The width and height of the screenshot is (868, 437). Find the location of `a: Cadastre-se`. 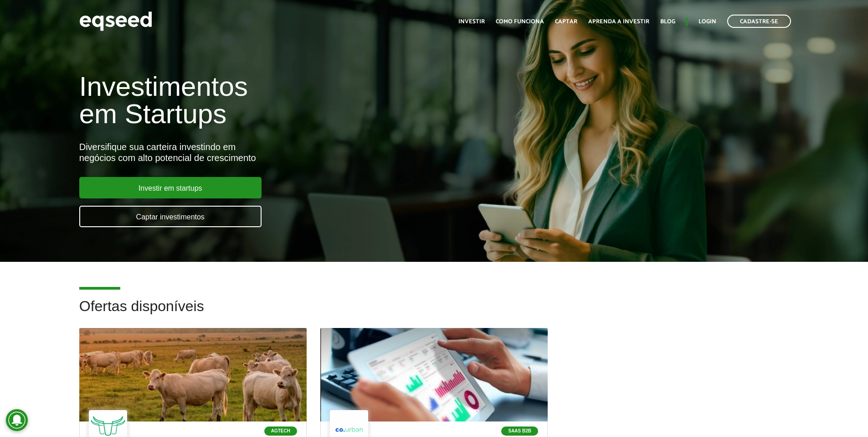

a: Cadastre-se is located at coordinates (759, 21).